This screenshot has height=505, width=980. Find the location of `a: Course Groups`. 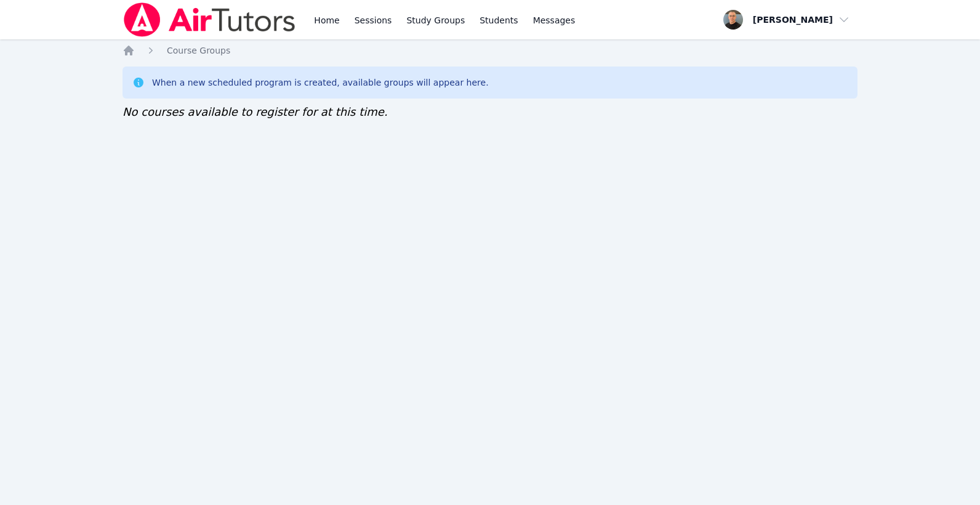

a: Course Groups is located at coordinates (198, 51).